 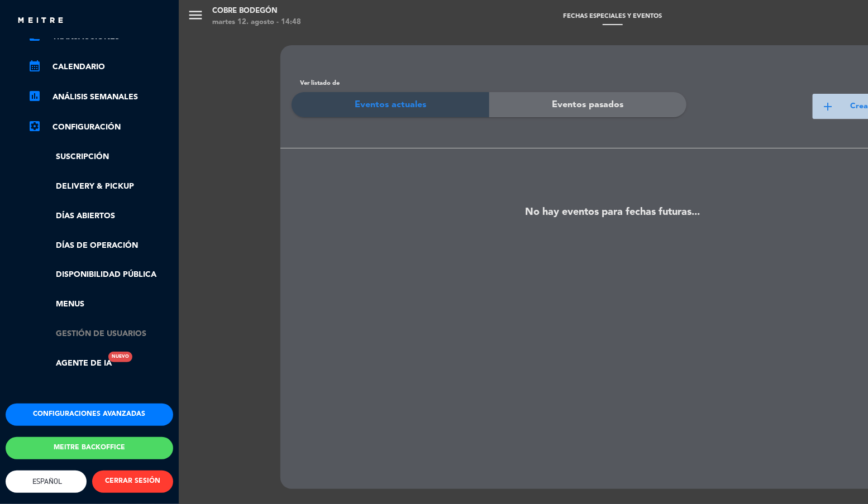 I want to click on a: Disponibilidad pública, so click(x=101, y=275).